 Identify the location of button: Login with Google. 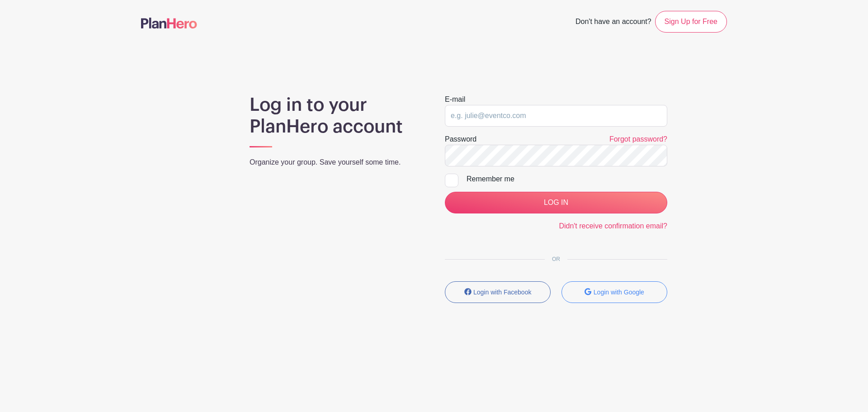
(614, 292).